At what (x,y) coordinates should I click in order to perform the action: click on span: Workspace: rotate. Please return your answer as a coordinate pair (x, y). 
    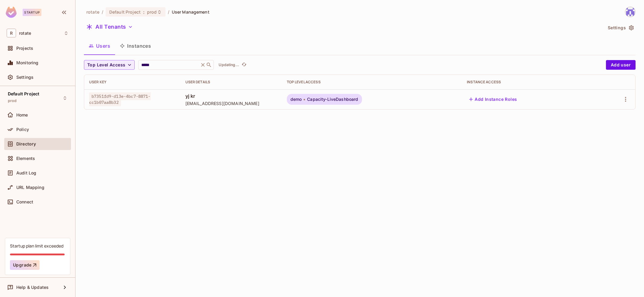
    Looking at the image, I should click on (25, 33).